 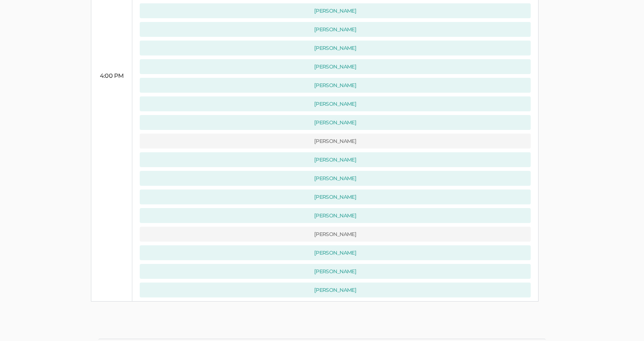 What do you see at coordinates (111, 76) in the screenshot?
I see `div: 4:00 PM` at bounding box center [111, 76].